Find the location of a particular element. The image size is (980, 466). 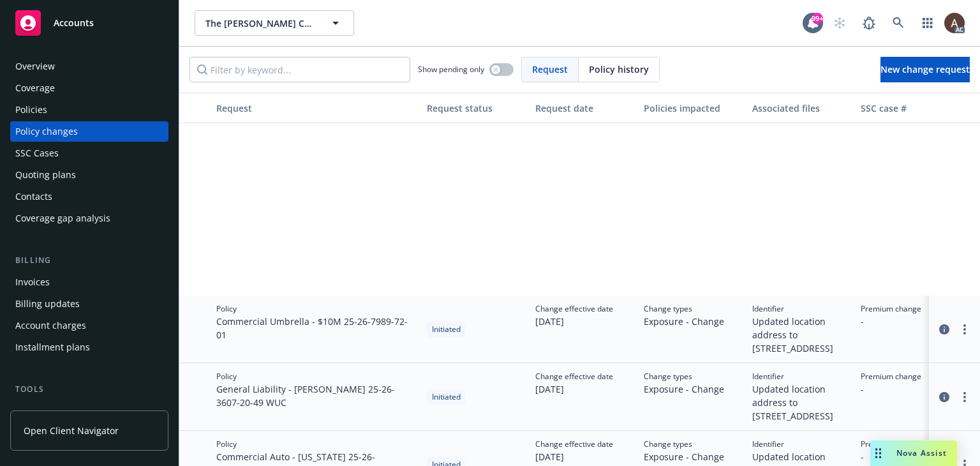

span: Nova Assist is located at coordinates (921, 453).